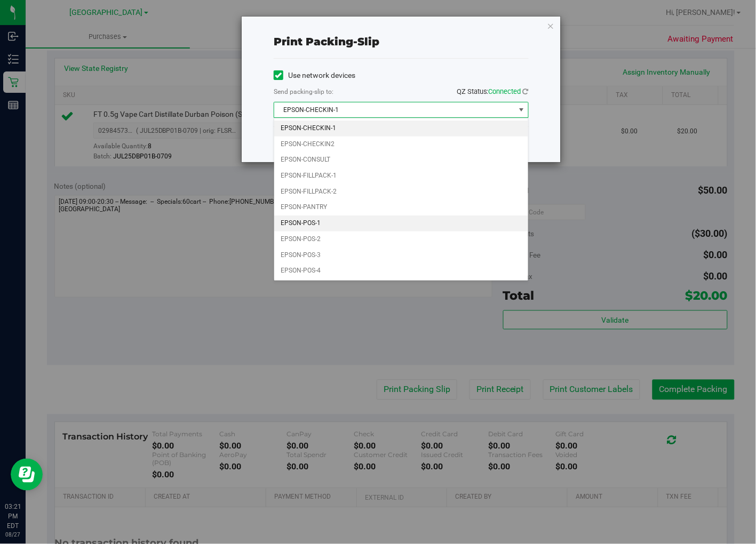 The image size is (756, 544). Describe the element at coordinates (401, 255) in the screenshot. I see `li: EPSON-POS-3` at that location.